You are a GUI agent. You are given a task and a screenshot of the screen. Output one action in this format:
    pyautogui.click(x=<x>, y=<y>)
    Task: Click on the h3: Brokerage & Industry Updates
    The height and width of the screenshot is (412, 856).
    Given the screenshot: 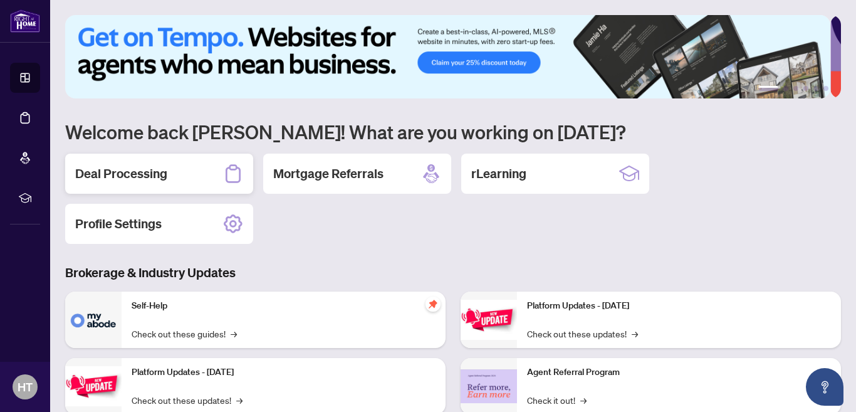 What is the action you would take?
    pyautogui.click(x=453, y=273)
    